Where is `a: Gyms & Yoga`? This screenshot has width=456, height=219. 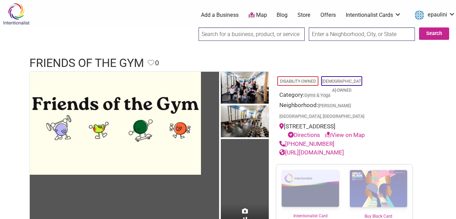
a: Gyms & Yoga is located at coordinates (317, 95).